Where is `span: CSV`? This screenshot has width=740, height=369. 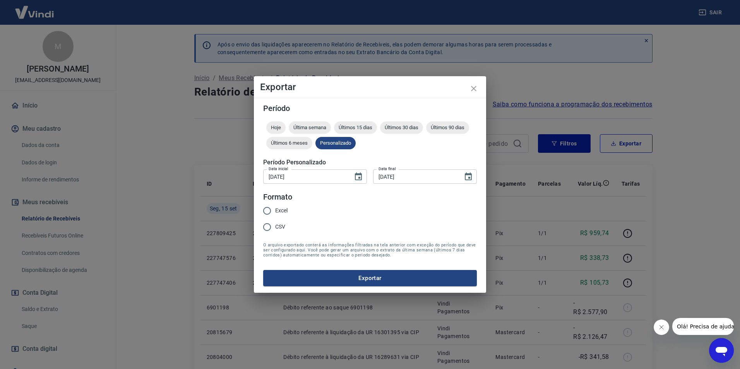
span: CSV is located at coordinates (280, 227).